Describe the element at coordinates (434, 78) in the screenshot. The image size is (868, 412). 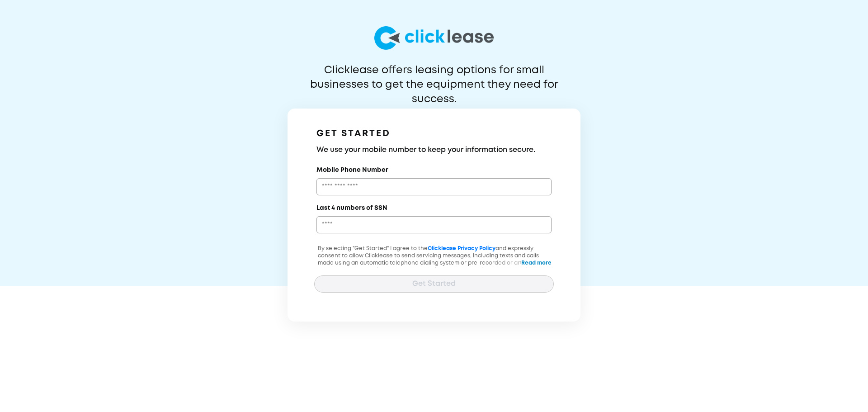
I see `p: Clicklease offers leasing options for small businesses to get the equipment they need for success.` at that location.